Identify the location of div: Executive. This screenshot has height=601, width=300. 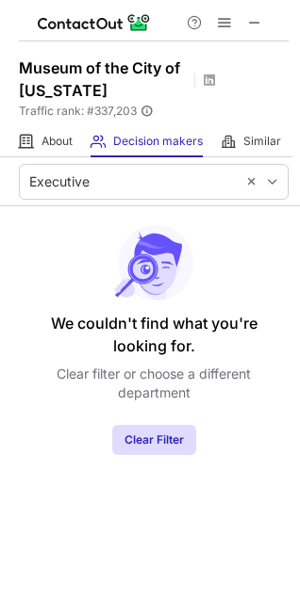
(59, 182).